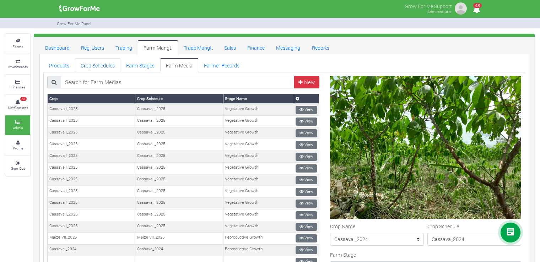 The width and height of the screenshot is (540, 262). Describe the element at coordinates (18, 168) in the screenshot. I see `small: Sign Out` at that location.